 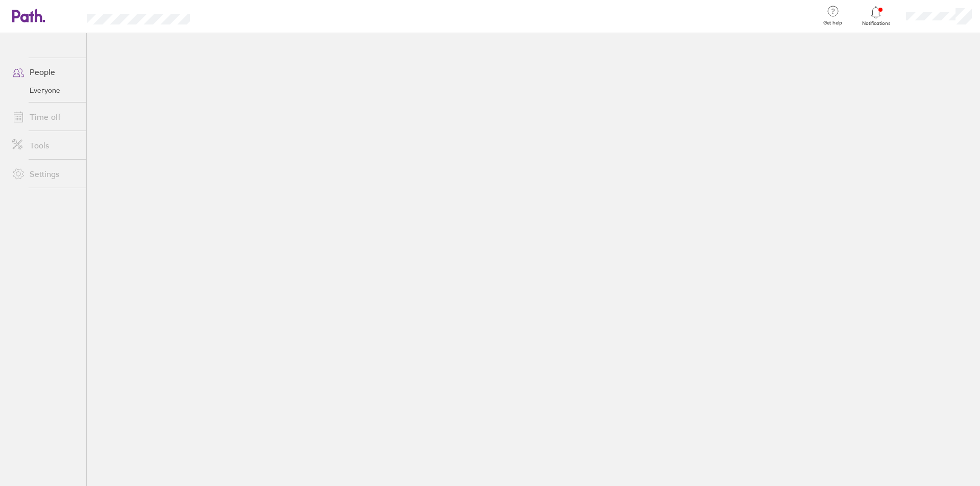 I want to click on span: Get help, so click(x=833, y=23).